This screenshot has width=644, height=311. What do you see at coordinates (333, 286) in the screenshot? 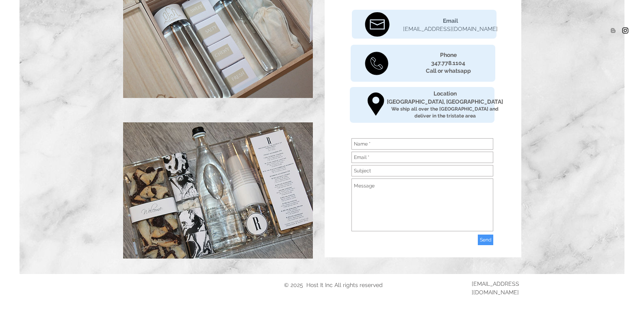
I see `span: © 2025 Host It Inc All rights reserved` at bounding box center [333, 286].